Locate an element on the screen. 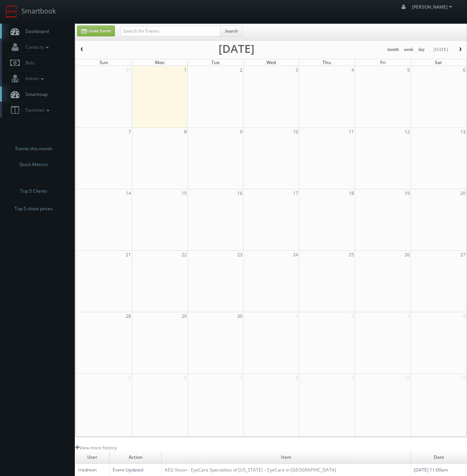  span: 18 is located at coordinates (352, 193).